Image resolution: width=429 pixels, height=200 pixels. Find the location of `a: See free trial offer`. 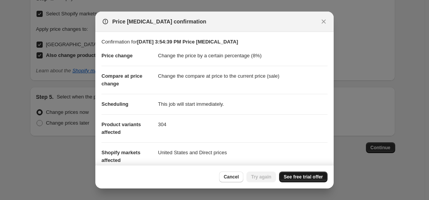

a: See free trial offer is located at coordinates (303, 177).